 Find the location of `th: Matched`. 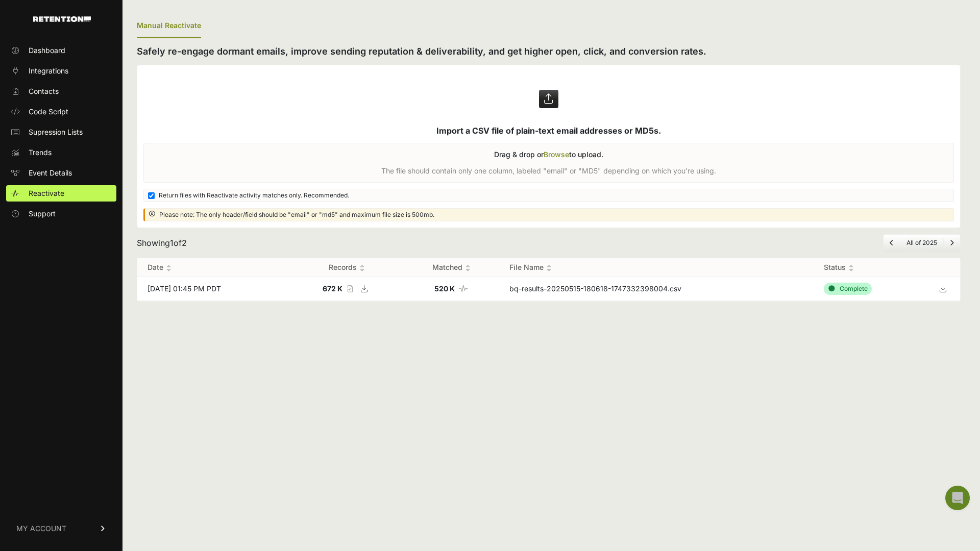

th: Matched is located at coordinates (451, 267).